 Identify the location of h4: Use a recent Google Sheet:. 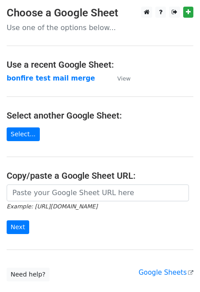
(100, 65).